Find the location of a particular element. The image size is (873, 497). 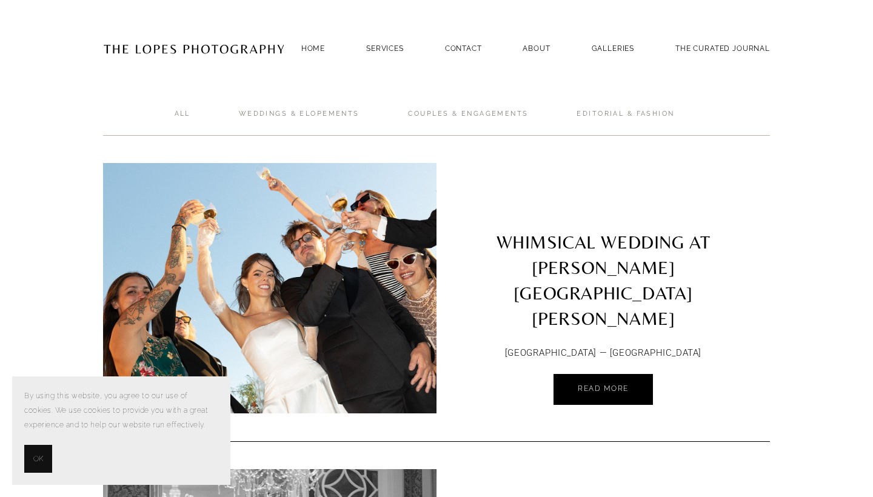

span: OK is located at coordinates (38, 459).